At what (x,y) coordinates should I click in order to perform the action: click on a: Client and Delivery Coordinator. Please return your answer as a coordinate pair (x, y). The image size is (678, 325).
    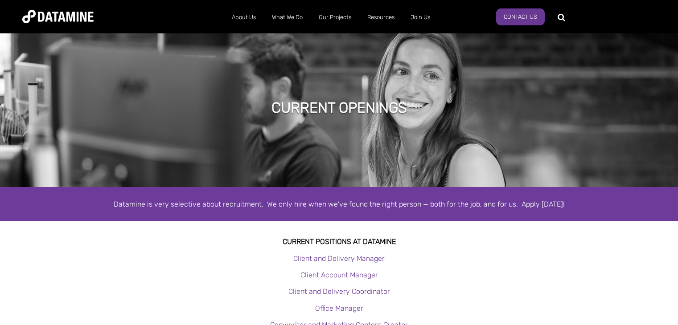
    Looking at the image, I should click on (339, 292).